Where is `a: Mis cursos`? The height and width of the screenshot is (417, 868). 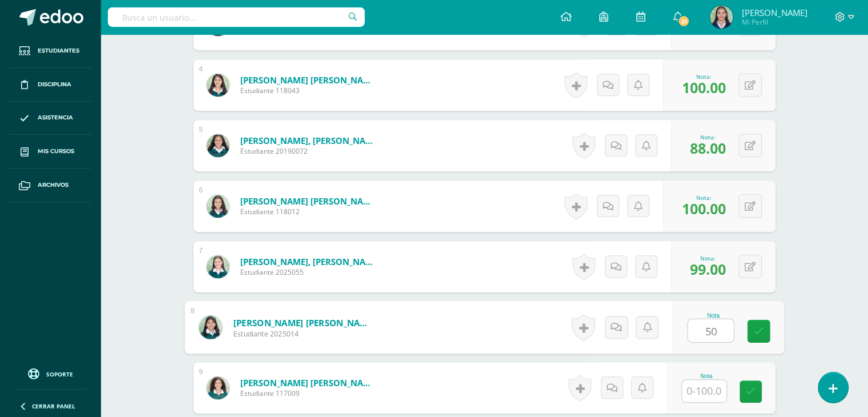 a: Mis cursos is located at coordinates (50, 151).